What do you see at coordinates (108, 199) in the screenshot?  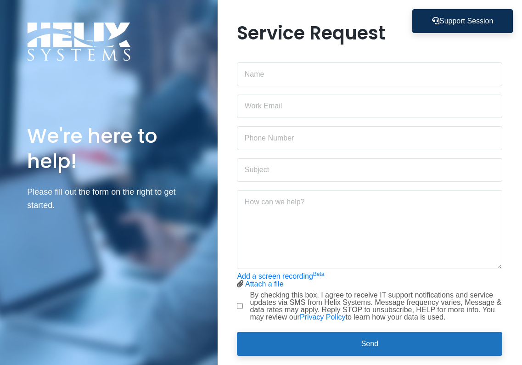 I see `p: Please fill out the form on the right to get started.` at bounding box center [108, 199].